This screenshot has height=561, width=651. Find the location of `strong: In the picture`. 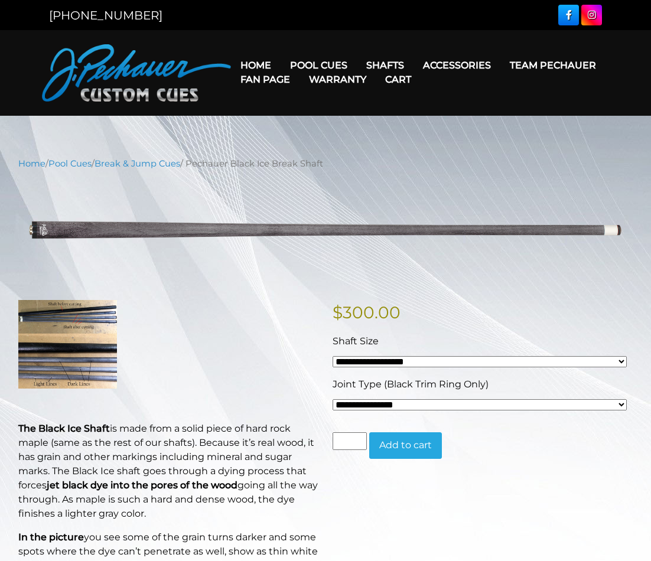

strong: In the picture is located at coordinates (51, 537).